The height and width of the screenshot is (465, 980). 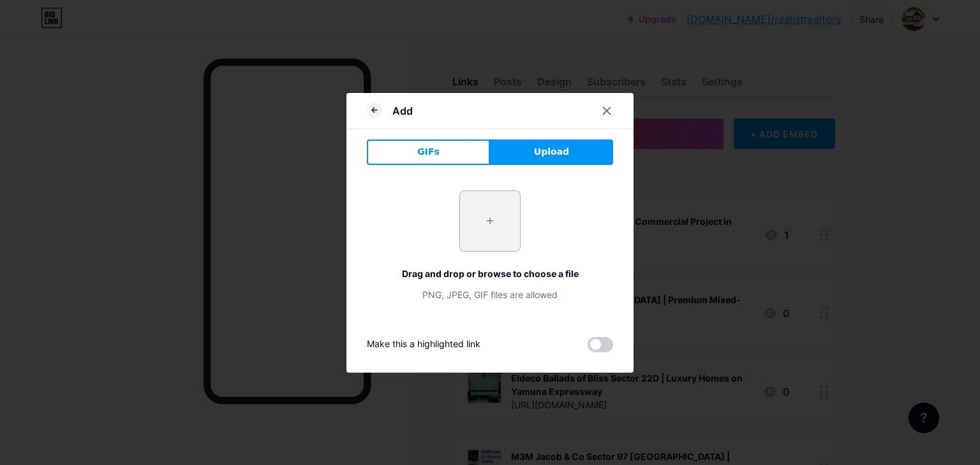 What do you see at coordinates (428, 151) in the screenshot?
I see `span: GIFs` at bounding box center [428, 151].